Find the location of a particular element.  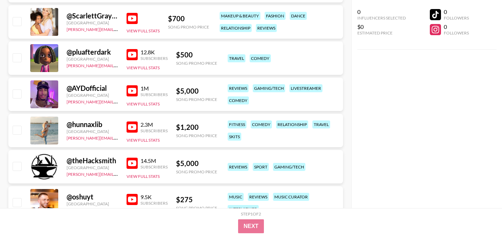

div: @ ScarlettGraySmith is located at coordinates (92, 16).